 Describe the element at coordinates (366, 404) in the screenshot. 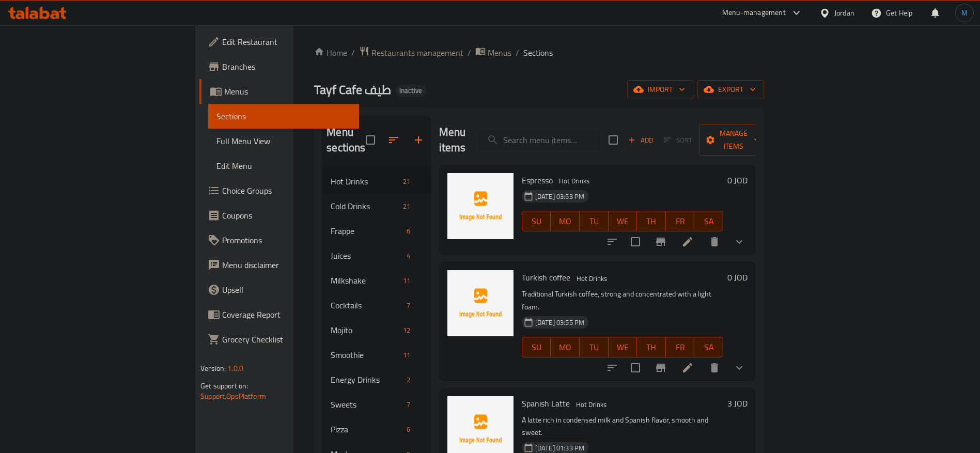

I see `span: Sweets` at that location.